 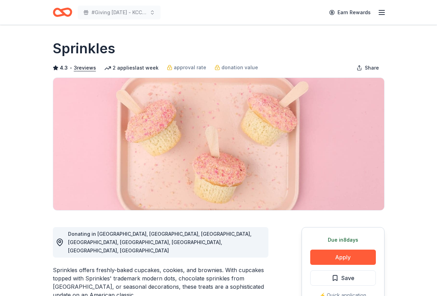 What do you see at coordinates (236, 67) in the screenshot?
I see `a: donation value` at bounding box center [236, 67].